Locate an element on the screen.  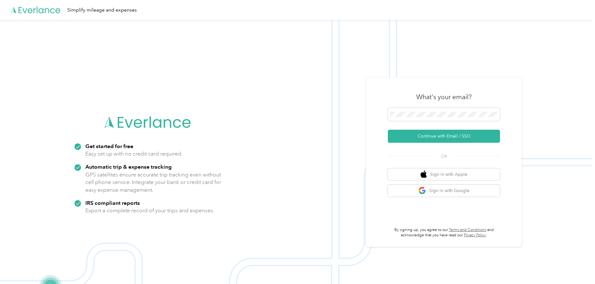
p: Export a complete record of your trips and expenses. is located at coordinates (150, 210).